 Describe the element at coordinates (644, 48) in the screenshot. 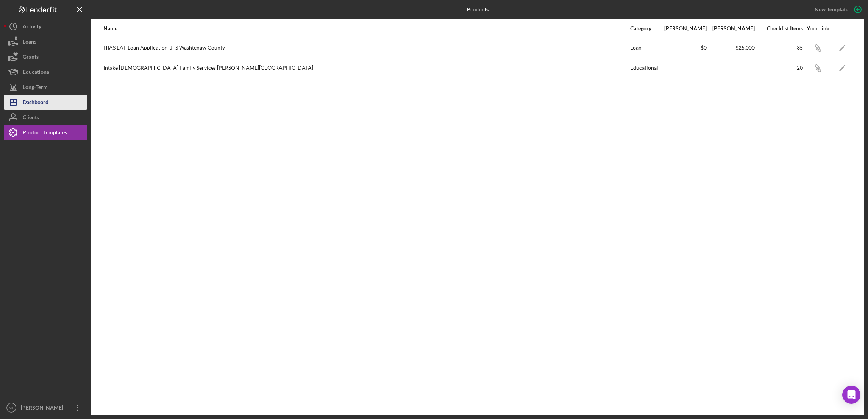

I see `div: Loan` at that location.